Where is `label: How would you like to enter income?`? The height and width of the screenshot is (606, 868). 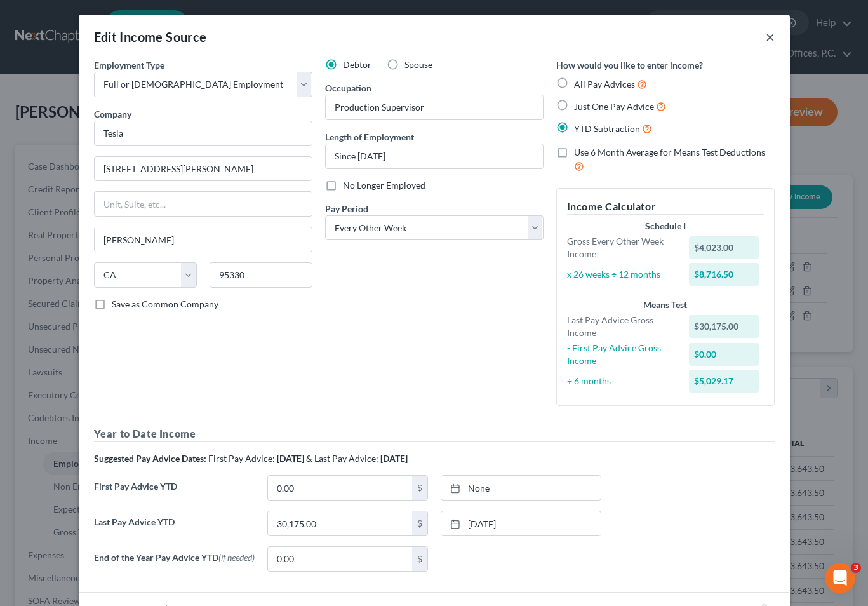 label: How would you like to enter income? is located at coordinates (630, 65).